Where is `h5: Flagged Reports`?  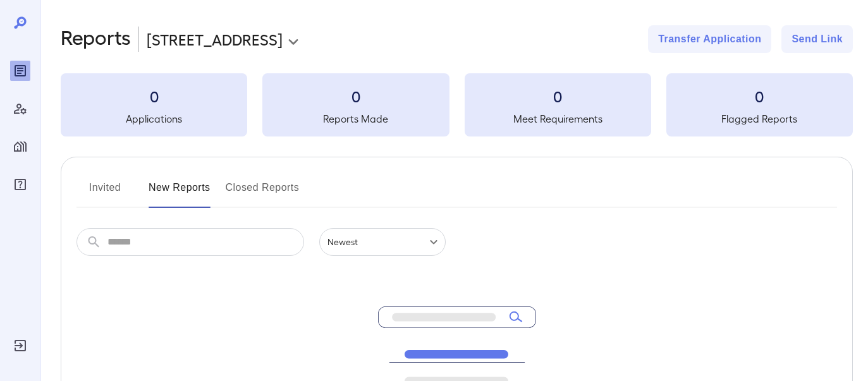 h5: Flagged Reports is located at coordinates (759, 118).